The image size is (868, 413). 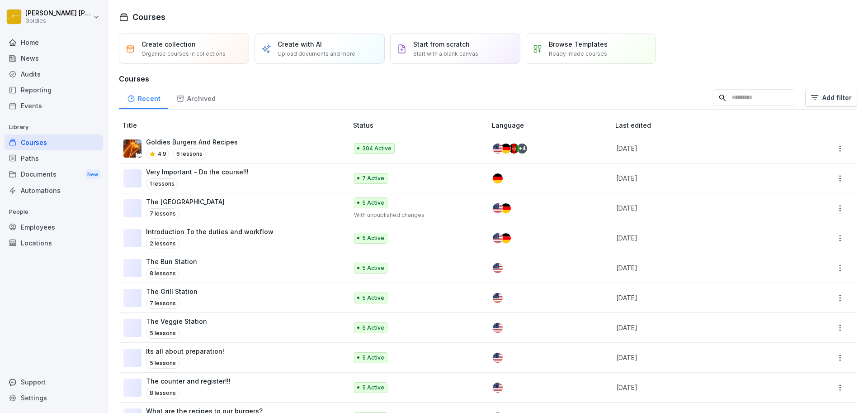 I want to click on div: Locations, so click(x=54, y=242).